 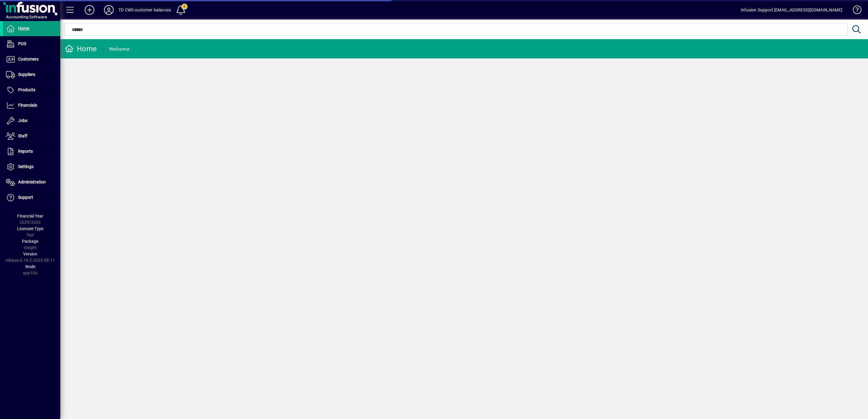 What do you see at coordinates (25, 151) in the screenshot?
I see `span: Reports` at bounding box center [25, 151].